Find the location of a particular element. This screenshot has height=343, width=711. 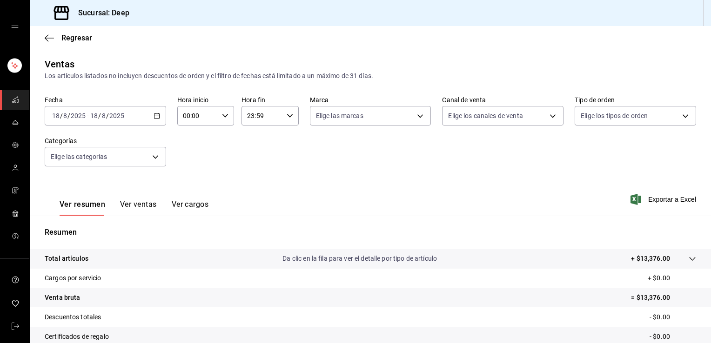

button: open drawer is located at coordinates (15, 28).